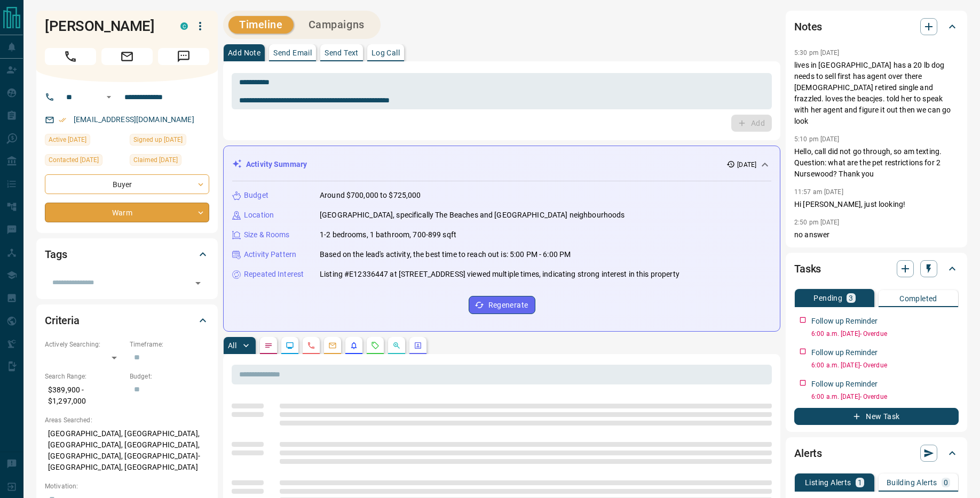 This screenshot has height=498, width=980. Describe the element at coordinates (877, 163) in the screenshot. I see `p: Hello, call did not go through, so am texting. Question: what are the pet restrictions for 2 Nurs...` at that location.